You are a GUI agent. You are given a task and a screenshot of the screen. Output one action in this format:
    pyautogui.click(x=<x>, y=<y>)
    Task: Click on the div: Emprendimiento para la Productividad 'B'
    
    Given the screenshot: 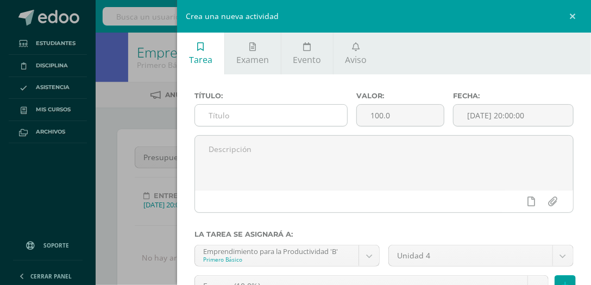 What is the action you would take?
    pyautogui.click(x=277, y=250)
    